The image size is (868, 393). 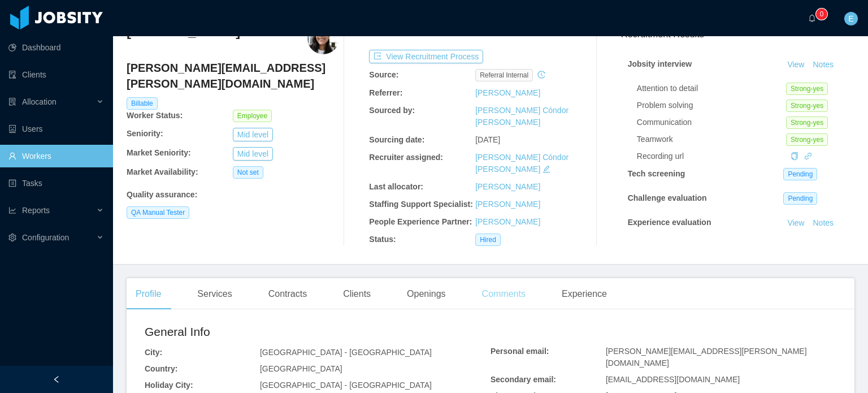 I want to click on b: Personal email:, so click(x=519, y=351).